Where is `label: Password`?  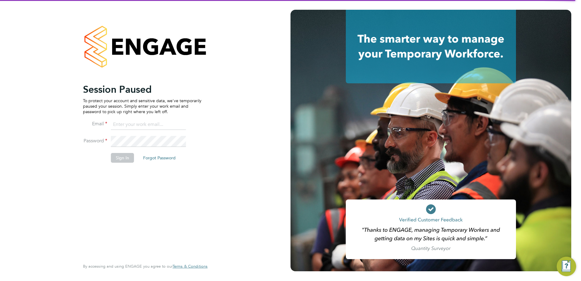
label: Password is located at coordinates (95, 141).